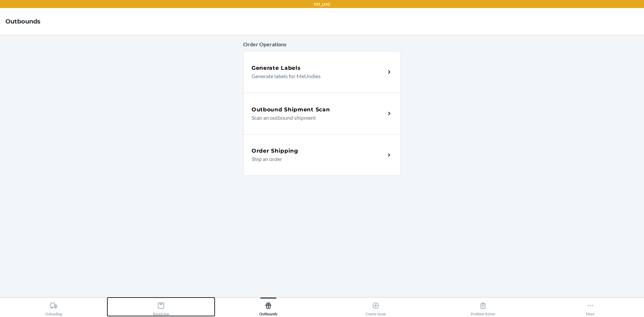  Describe the element at coordinates (322, 155) in the screenshot. I see `a: Order ShippingShip an order` at that location.